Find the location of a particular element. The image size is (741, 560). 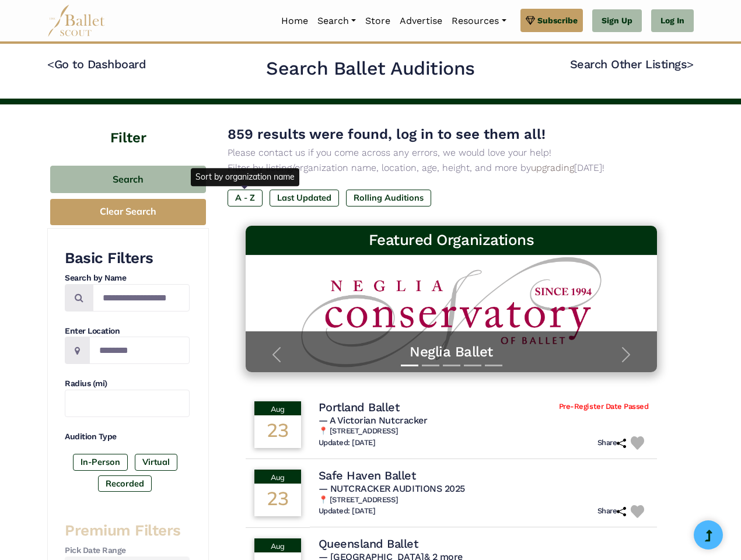

h4: Audition Type is located at coordinates (127, 437).